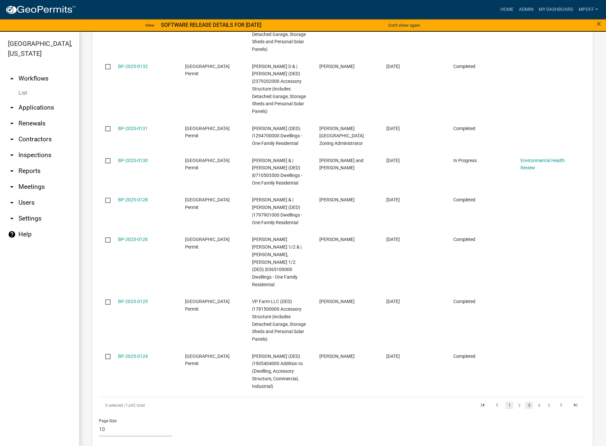  What do you see at coordinates (342, 136) in the screenshot?
I see `span: Melissa Poffenbarger- Marion County Zoning Administrator` at bounding box center [342, 136].